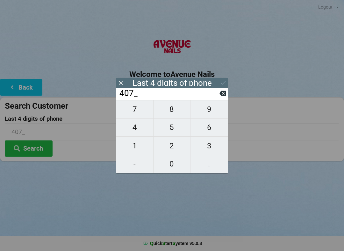 This screenshot has width=344, height=251. Describe the element at coordinates (172, 146) in the screenshot. I see `span: 2` at that location.